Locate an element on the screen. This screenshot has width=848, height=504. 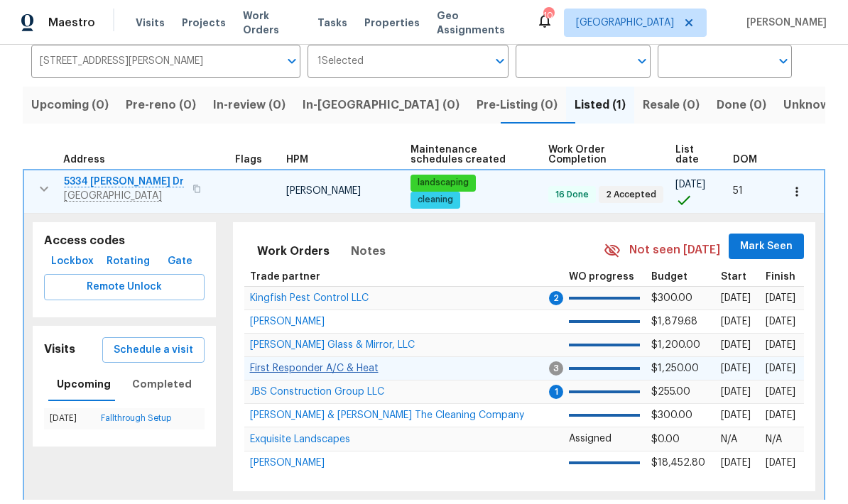
span: Lockbox is located at coordinates (73, 261).